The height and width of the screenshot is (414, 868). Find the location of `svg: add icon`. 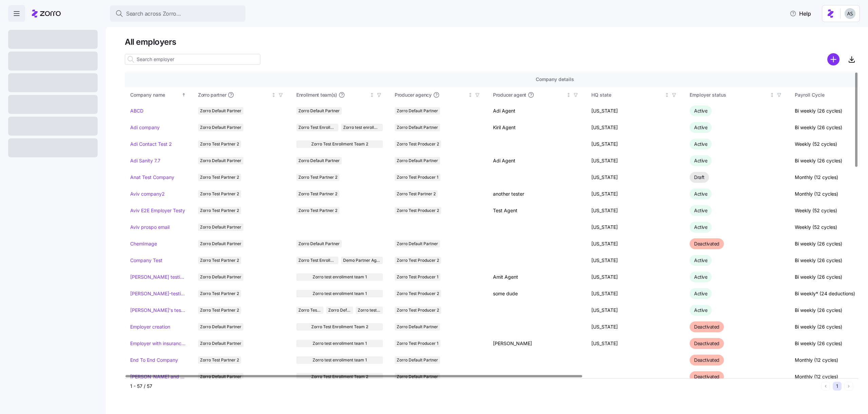

svg: add icon is located at coordinates (833, 59).